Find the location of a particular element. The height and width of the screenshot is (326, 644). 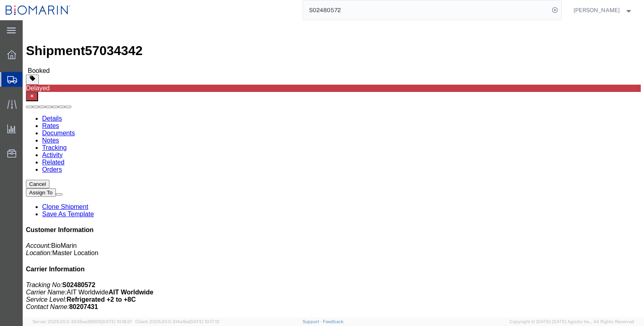

input: Search for shipment number, reference number is located at coordinates (426, 10).